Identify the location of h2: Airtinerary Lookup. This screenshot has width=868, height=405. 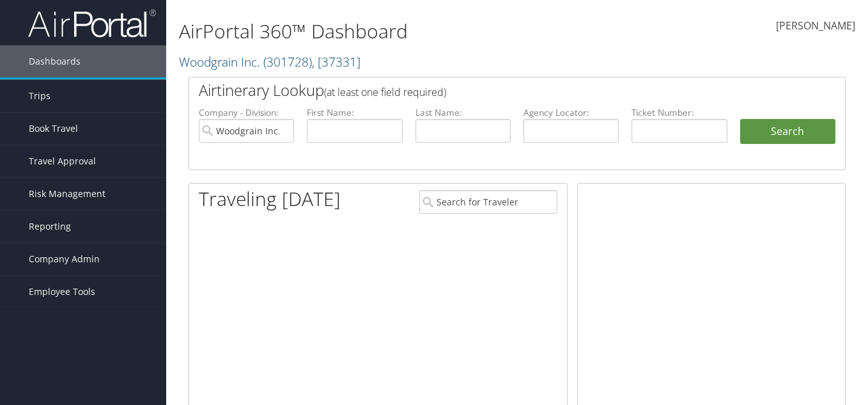
(489, 91).